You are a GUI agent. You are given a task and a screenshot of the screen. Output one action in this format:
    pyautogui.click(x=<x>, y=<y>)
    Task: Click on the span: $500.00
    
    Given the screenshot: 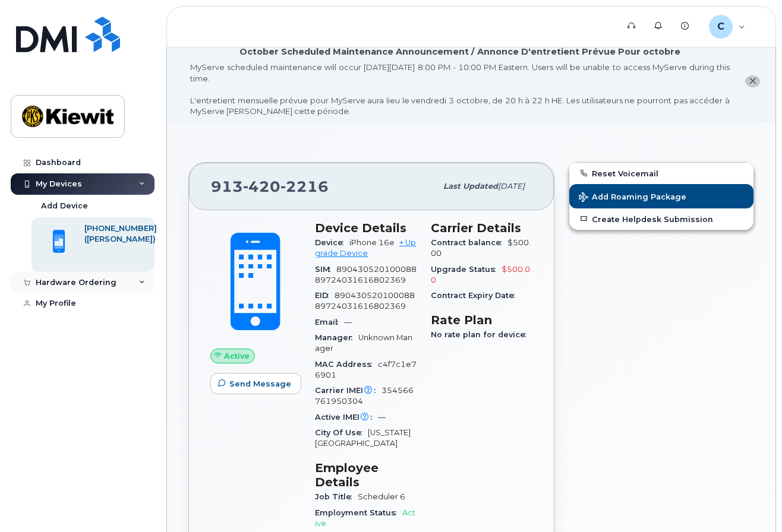 What is the action you would take?
    pyautogui.click(x=480, y=274)
    